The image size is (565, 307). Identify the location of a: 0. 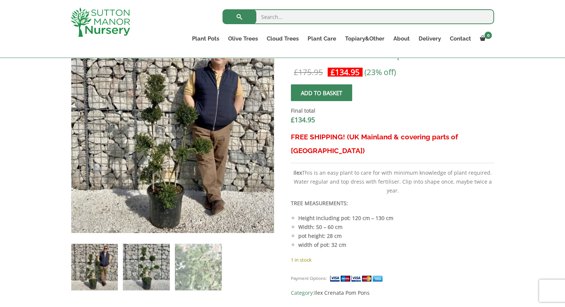
(484, 39).